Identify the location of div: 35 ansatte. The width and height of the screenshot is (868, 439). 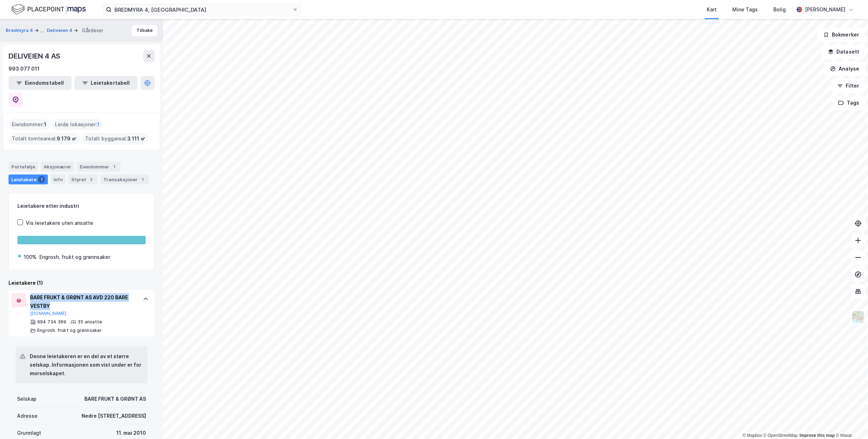
(89, 322).